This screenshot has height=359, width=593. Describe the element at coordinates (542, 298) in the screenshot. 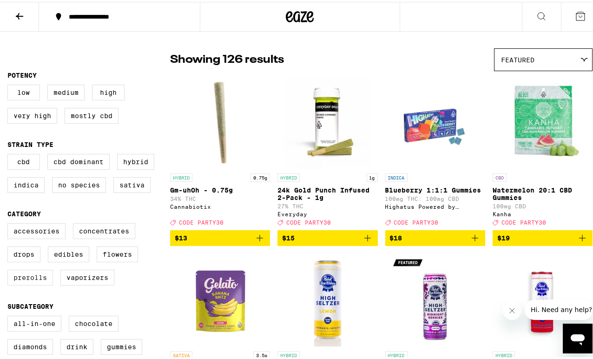

I see `img: Pabst Labs - Strawberry Kiwi High Seltzer` at that location.